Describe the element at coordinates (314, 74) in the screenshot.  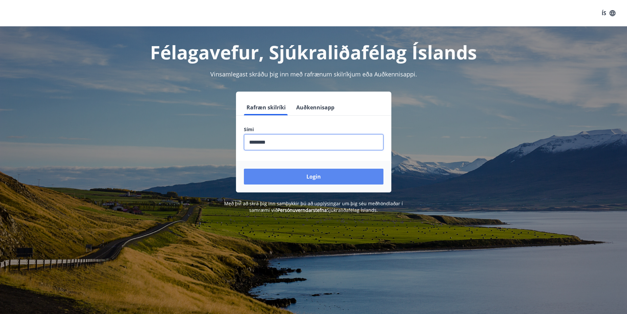
I see `span: Vinsamlegast skráðu þig inn með rafrænum skilríkjum eða Auðkennisappi.` at that location.